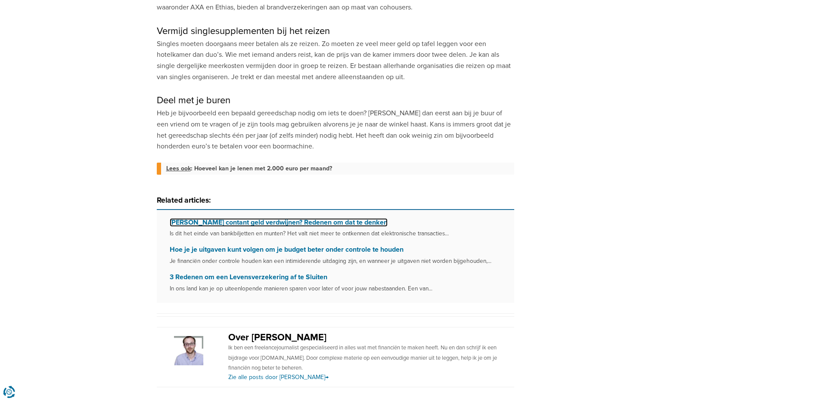 The image size is (817, 401). What do you see at coordinates (178, 168) in the screenshot?
I see `span: Lees ook` at bounding box center [178, 168].